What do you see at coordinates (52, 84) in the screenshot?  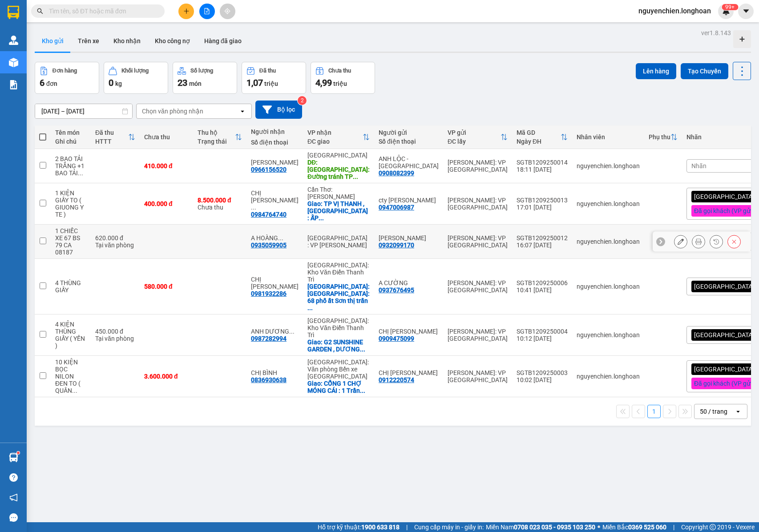 I see `span: đơn` at bounding box center [52, 84].